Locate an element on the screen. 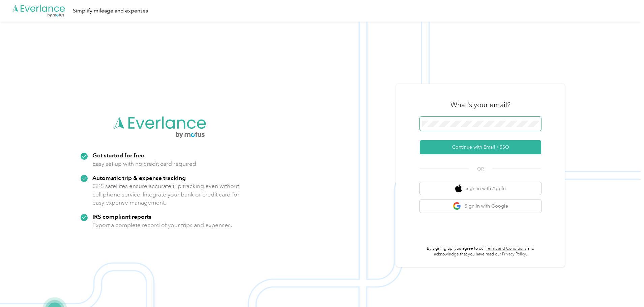  p: GPS satellites ensure accurate trip tracking even without cell phone service. Integrate your bank... is located at coordinates (166, 194).